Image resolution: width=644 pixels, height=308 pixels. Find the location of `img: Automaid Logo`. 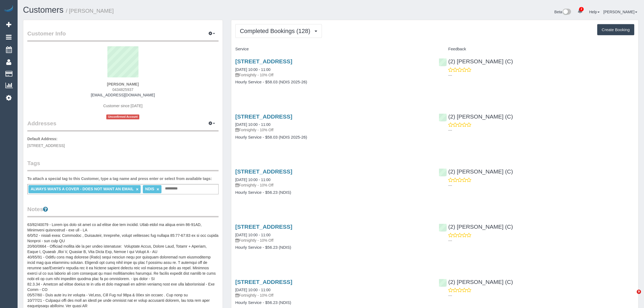

img: Automaid Logo is located at coordinates (8, 9).